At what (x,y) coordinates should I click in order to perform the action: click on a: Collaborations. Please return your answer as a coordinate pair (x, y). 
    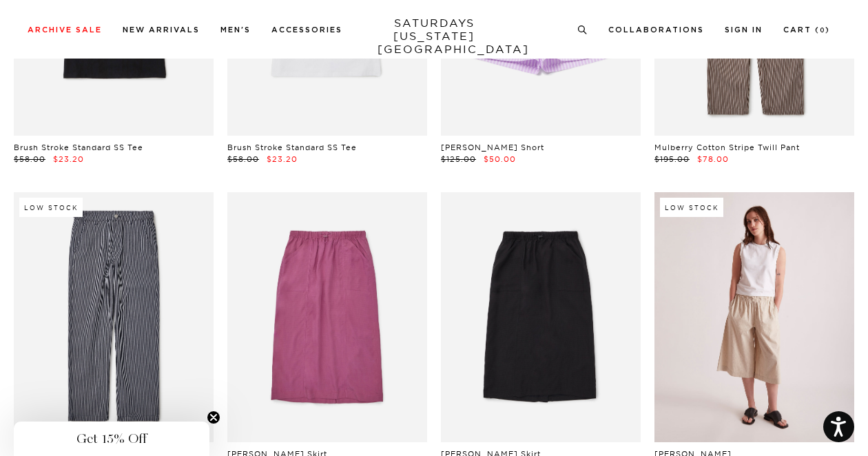
    Looking at the image, I should click on (655, 30).